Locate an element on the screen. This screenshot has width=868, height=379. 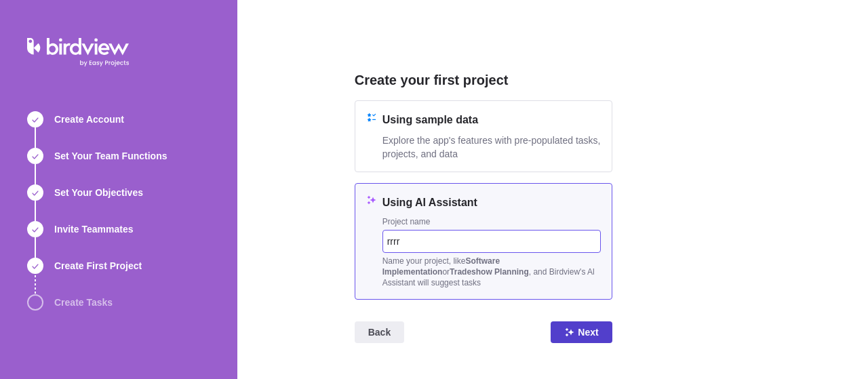
span: Explore the app's features with pre-populated tasks, projects, and data is located at coordinates (492, 147).